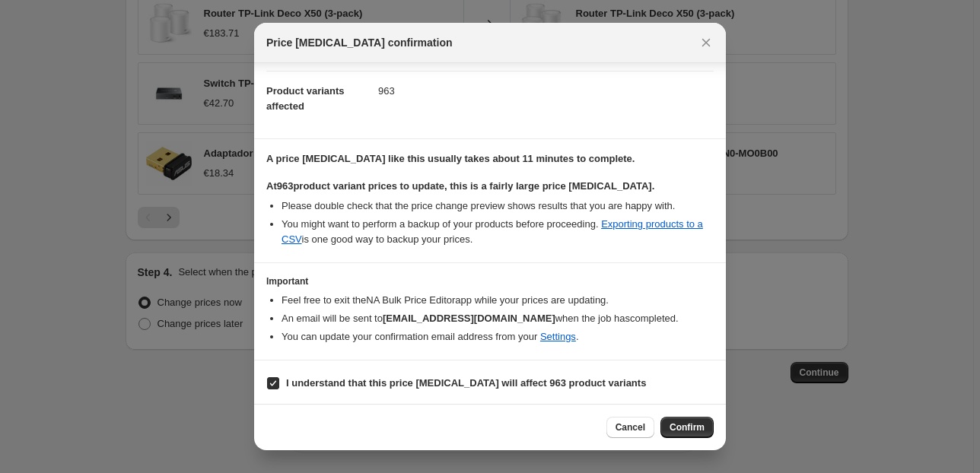 The width and height of the screenshot is (980, 473). Describe the element at coordinates (498, 301) in the screenshot. I see `li: Feel free to exit the NA Bulk Price Editor app while your prices are updating.` at that location.